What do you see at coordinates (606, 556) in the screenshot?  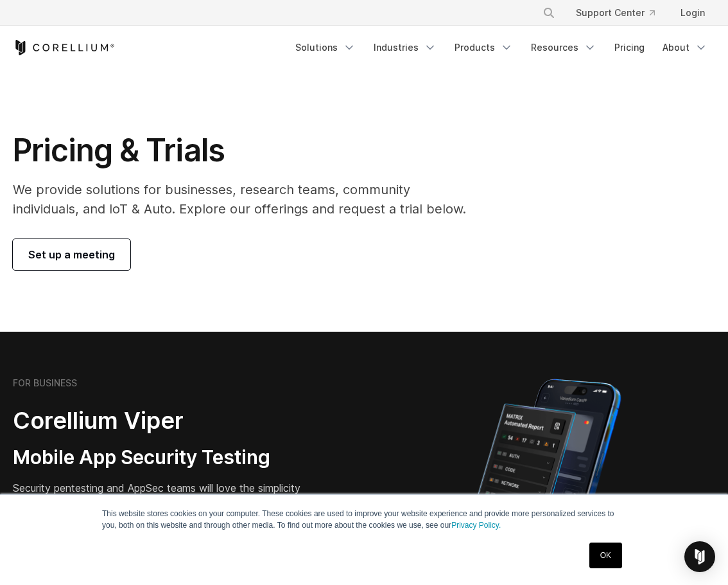 I see `a: OK` at bounding box center [606, 556].